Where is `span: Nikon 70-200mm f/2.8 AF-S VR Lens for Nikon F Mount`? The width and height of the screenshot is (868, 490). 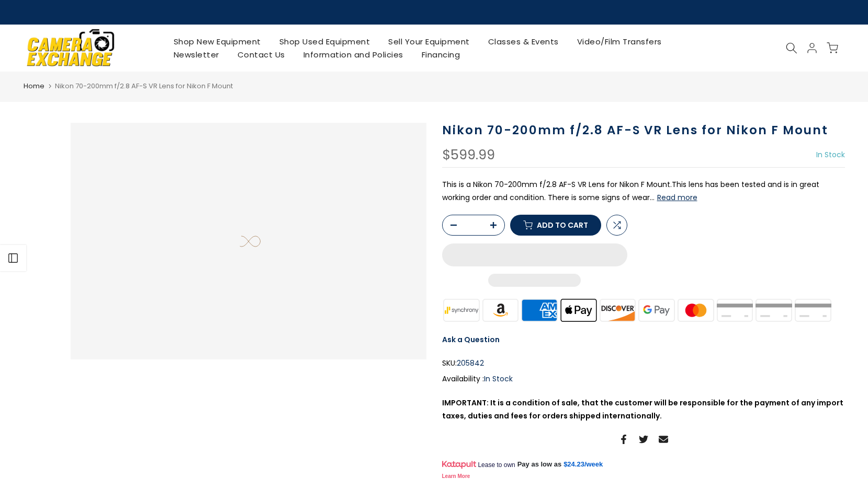 span: Nikon 70-200mm f/2.8 AF-S VR Lens for Nikon F Mount is located at coordinates (144, 85).